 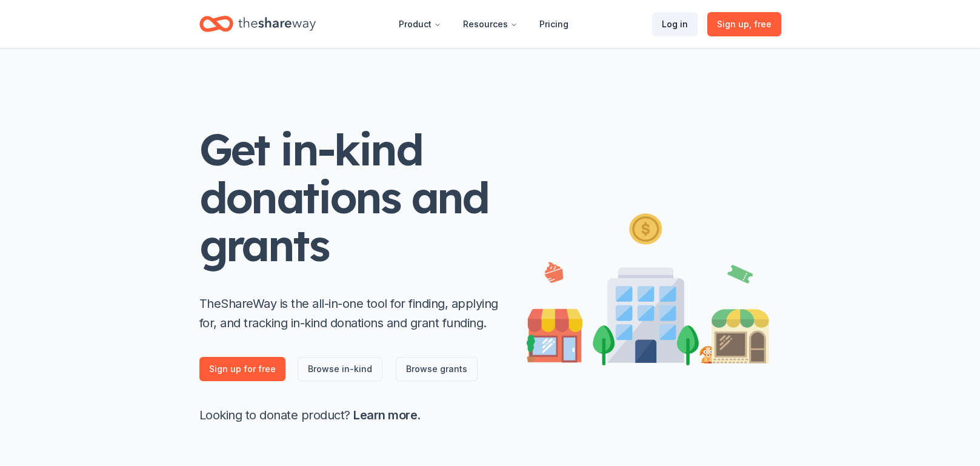 What do you see at coordinates (760, 23) in the screenshot?
I see `span: , free` at bounding box center [760, 23].